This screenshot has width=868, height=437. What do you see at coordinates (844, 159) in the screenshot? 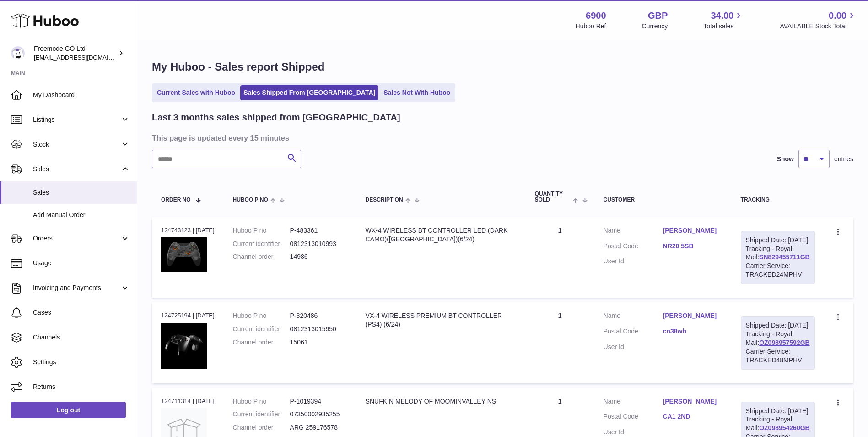
I see `span: entries` at bounding box center [844, 159].